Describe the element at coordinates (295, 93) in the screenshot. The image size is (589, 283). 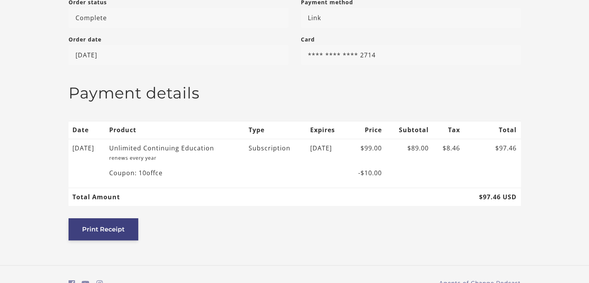
I see `h3: Payment details` at that location.